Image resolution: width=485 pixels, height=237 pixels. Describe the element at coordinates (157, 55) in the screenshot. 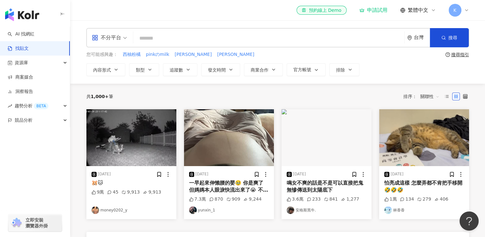

I see `button: pinkのmilk` at that location.